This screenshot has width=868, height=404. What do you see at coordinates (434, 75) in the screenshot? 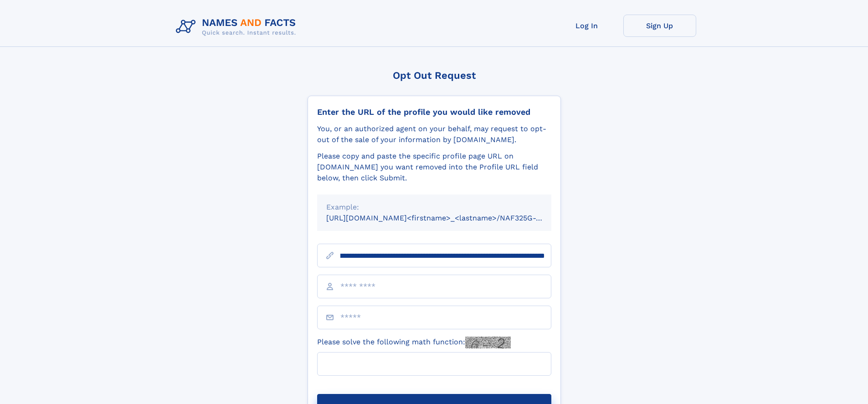
I see `div: Opt Out Request` at bounding box center [434, 75].